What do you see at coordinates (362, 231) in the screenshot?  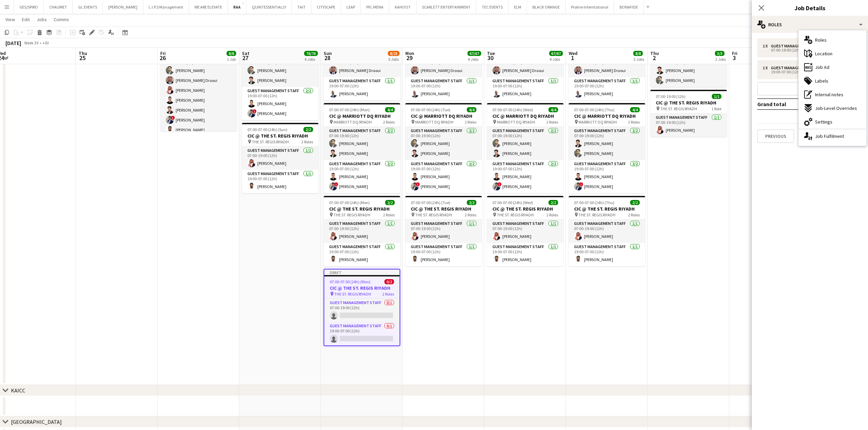 I see `app-job-card: 07:00-07:00 (24h) (Mon)2/2CIC @ THE ST. REGIS RIYADH THE ST. REGIS RIYADH2 RolesGuest Management ...` at bounding box center [362, 231].